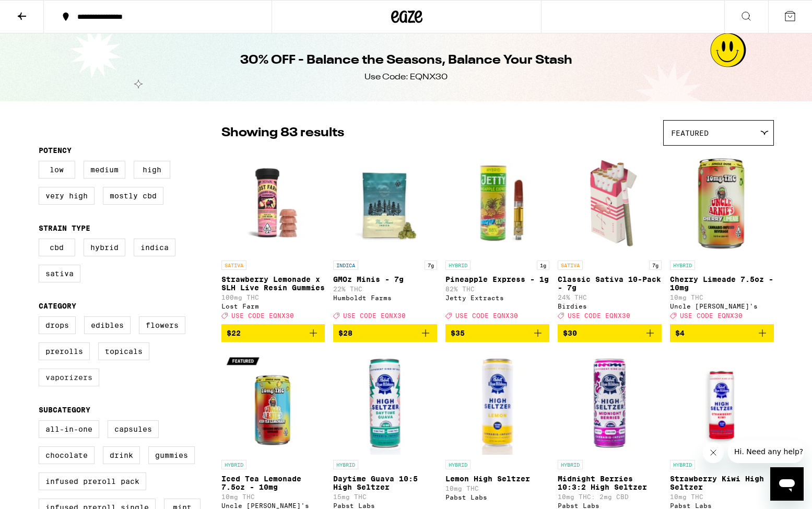 The width and height of the screenshot is (812, 509). I want to click on p: Pineapple Express - 1g, so click(497, 279).